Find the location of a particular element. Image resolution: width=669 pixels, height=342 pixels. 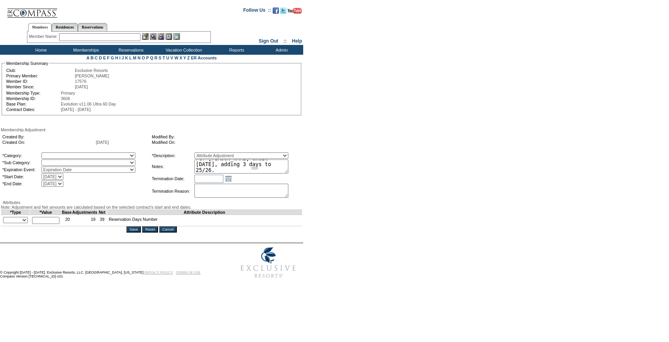

legend: Membership Summary is located at coordinates (27, 63).